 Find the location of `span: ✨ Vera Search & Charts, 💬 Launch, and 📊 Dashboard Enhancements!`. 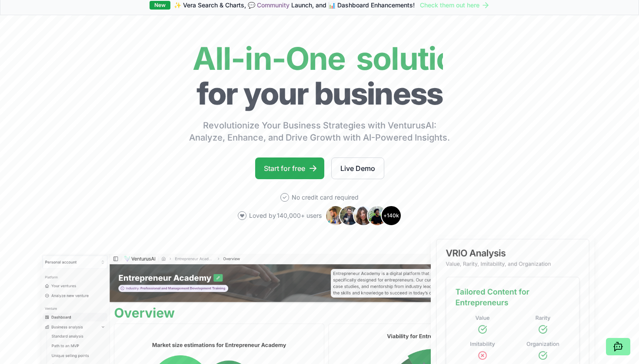

span: ✨ Vera Search & Charts, 💬 Launch, and 📊 Dashboard Enhancements! is located at coordinates (295, 5).